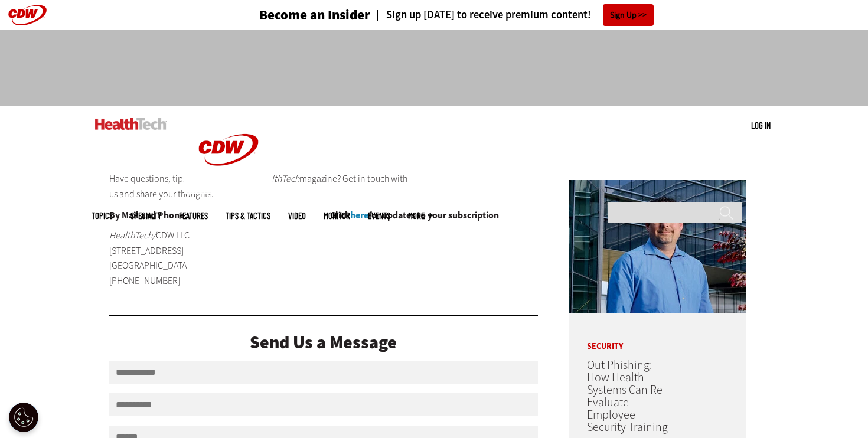 The image size is (868, 438). What do you see at coordinates (629, 15) in the screenshot?
I see `a: Sign Up` at bounding box center [629, 15].